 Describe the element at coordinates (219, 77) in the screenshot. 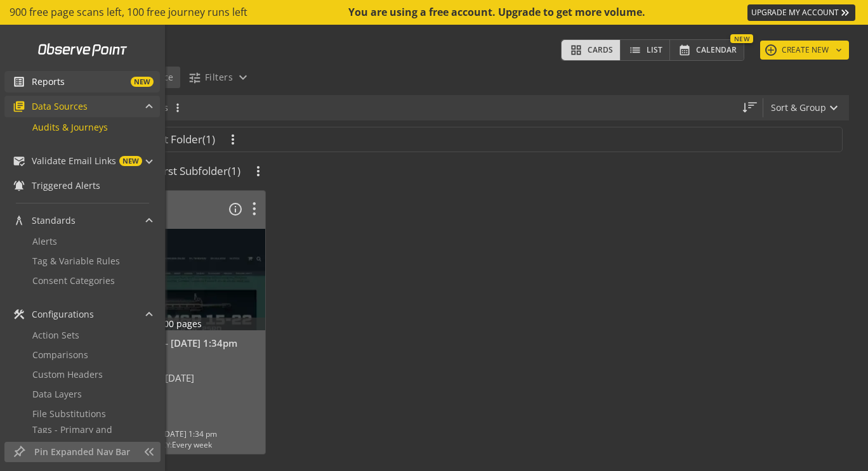

I see `span: Filters` at that location.